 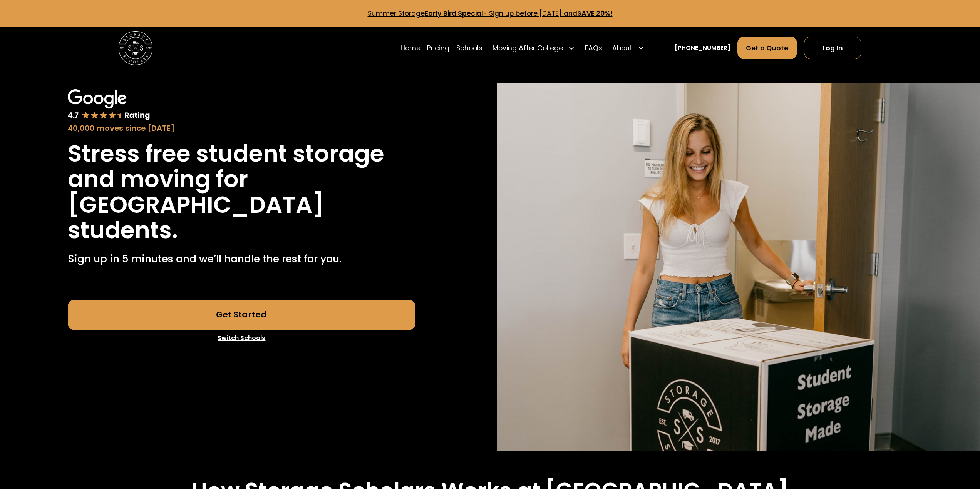 What do you see at coordinates (135, 48) in the screenshot?
I see `img: Storage Scholars main logo` at bounding box center [135, 48].